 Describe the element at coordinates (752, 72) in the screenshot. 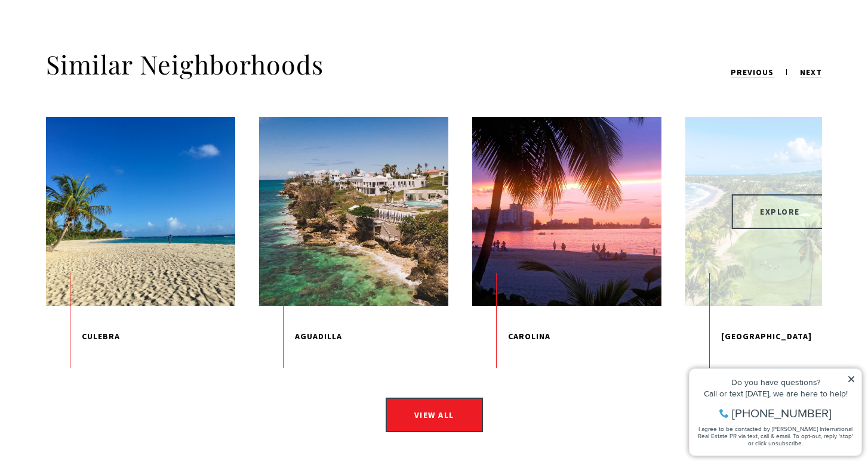

I see `span: previous` at that location.